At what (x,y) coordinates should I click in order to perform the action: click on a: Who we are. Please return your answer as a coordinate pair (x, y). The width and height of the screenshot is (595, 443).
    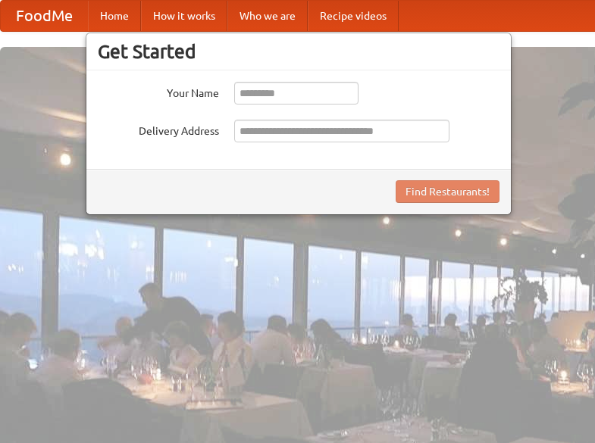
    Looking at the image, I should click on (267, 16).